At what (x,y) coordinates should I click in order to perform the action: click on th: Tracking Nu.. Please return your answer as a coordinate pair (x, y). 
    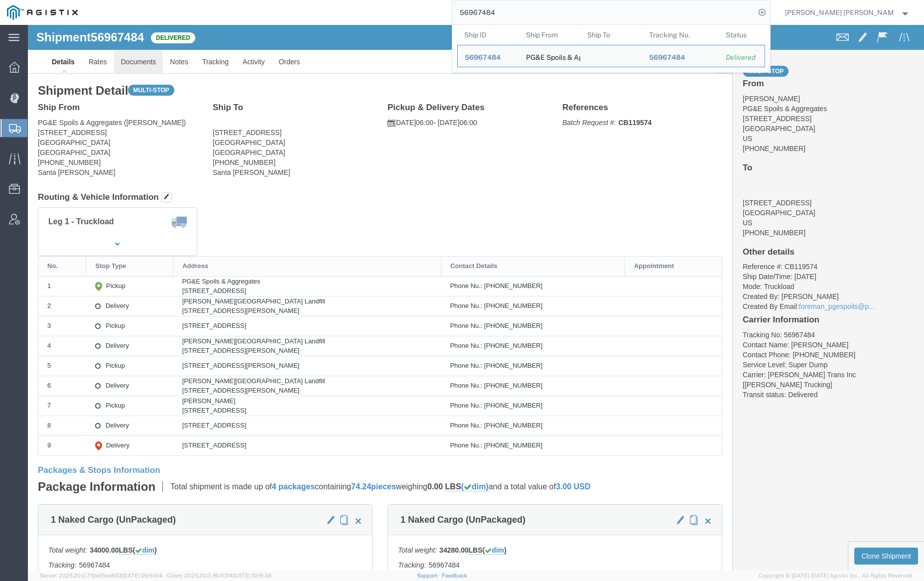
    Looking at the image, I should click on (680, 35).